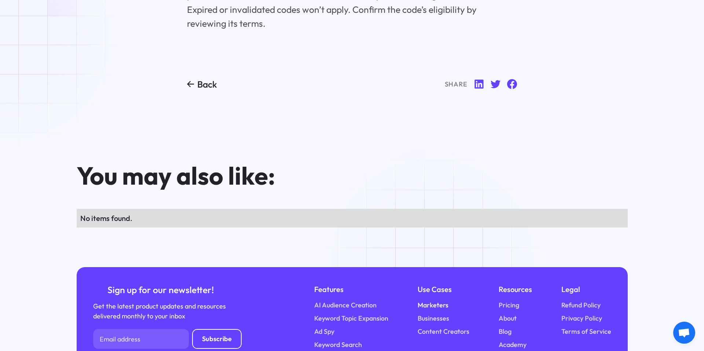 The image size is (704, 351). What do you see at coordinates (345, 305) in the screenshot?
I see `a: AI Audience Creation` at bounding box center [345, 305].